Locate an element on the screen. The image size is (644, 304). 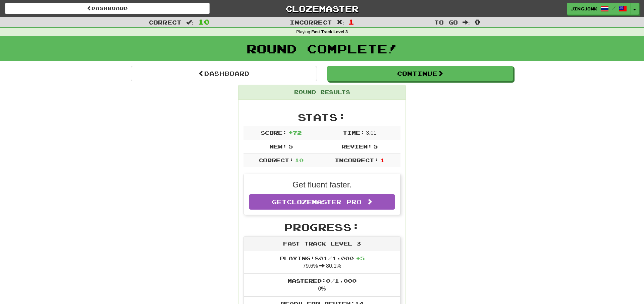
li: 0% is located at coordinates (322, 284).